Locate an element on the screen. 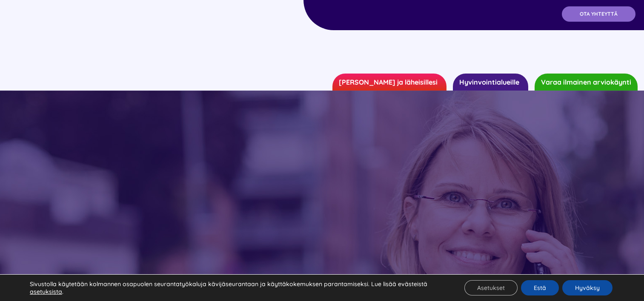 The width and height of the screenshot is (644, 301). p: Sivustolla käytetään kolmannen osapuolen seurantatyökaluja kävijäseurantaan ja käyttäkokemuksen p... is located at coordinates (237, 288).